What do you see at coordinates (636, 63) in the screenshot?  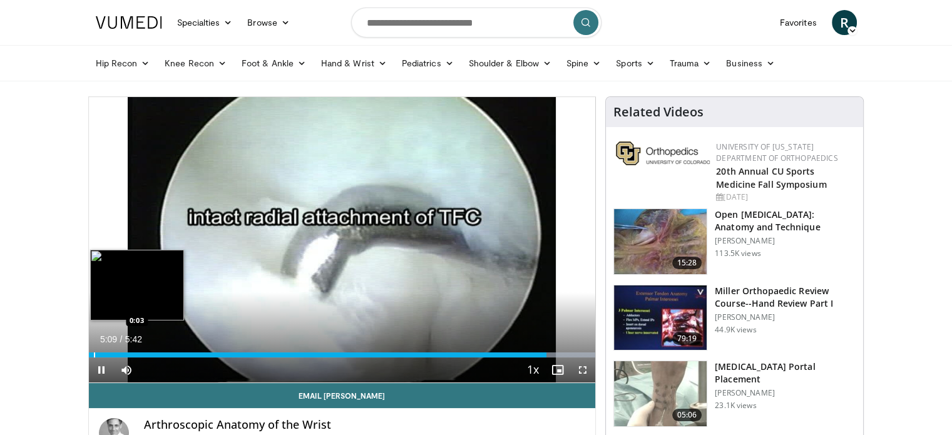 I see `a: Sports` at bounding box center [636, 63].